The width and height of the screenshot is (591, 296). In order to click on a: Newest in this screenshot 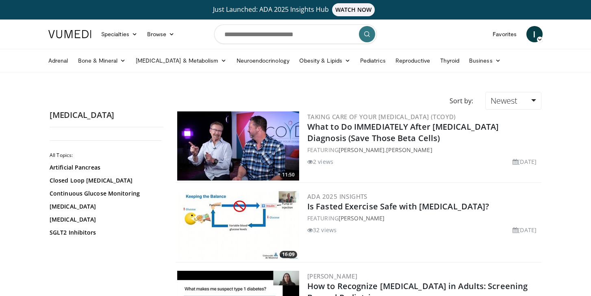, I will do `click(514, 101)`.